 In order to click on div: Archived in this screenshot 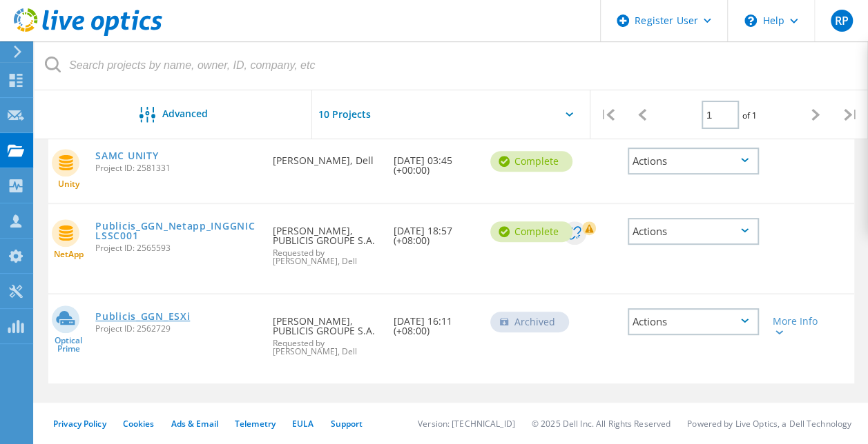, I will do `click(529, 322)`.